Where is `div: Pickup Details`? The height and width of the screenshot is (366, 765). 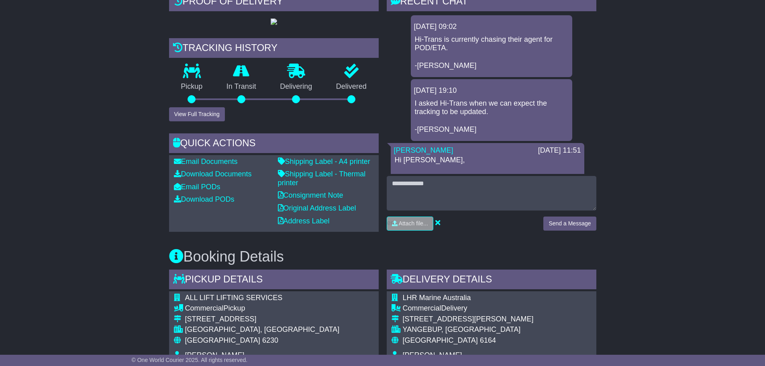
div: Pickup Details is located at coordinates (274, 280).